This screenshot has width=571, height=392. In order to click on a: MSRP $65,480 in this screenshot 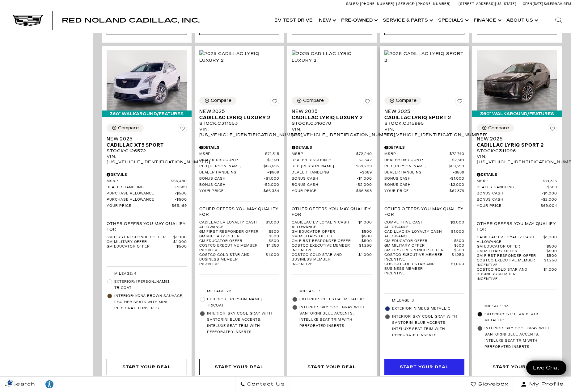, I will do `click(147, 181)`.